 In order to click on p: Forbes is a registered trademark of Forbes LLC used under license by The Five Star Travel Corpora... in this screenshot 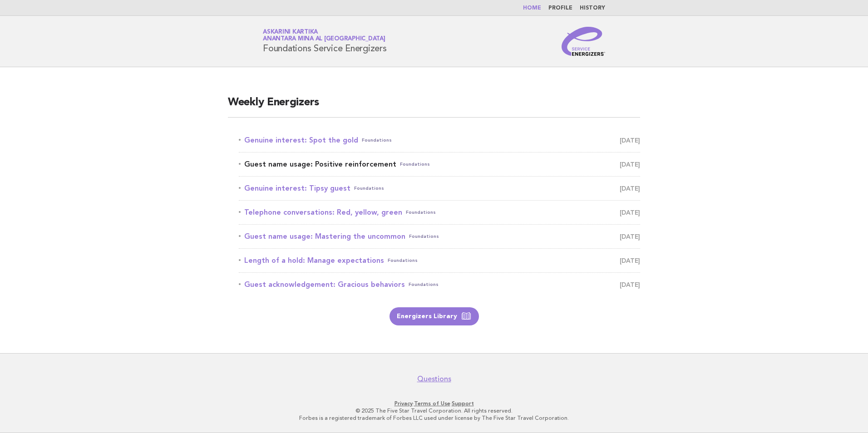, I will do `click(434, 418)`.